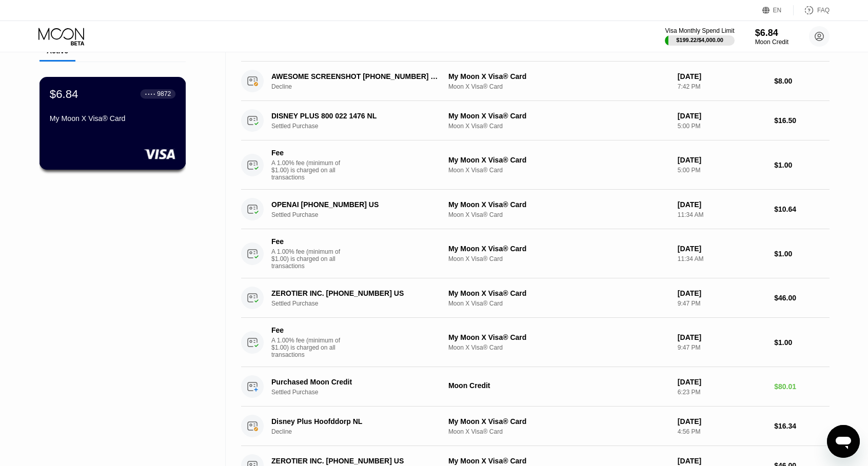  Describe the element at coordinates (802, 387) in the screenshot. I see `div: $80.01` at that location.